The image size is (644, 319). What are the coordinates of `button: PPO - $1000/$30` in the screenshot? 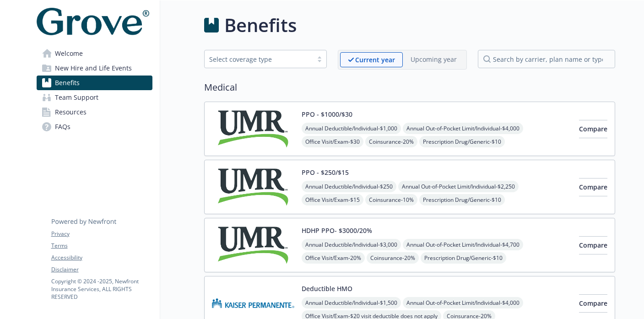 It's located at (327, 114).